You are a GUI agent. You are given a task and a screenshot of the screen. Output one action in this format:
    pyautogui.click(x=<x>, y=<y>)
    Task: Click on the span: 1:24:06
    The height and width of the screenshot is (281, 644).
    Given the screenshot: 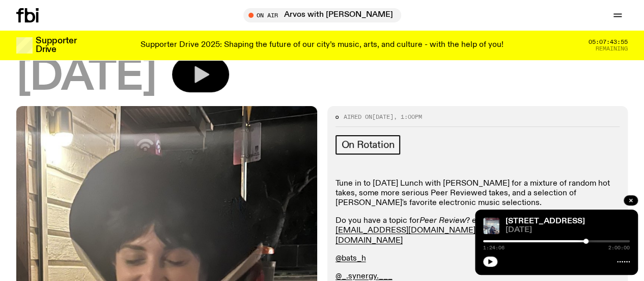 What is the action you would take?
    pyautogui.click(x=494, y=248)
    